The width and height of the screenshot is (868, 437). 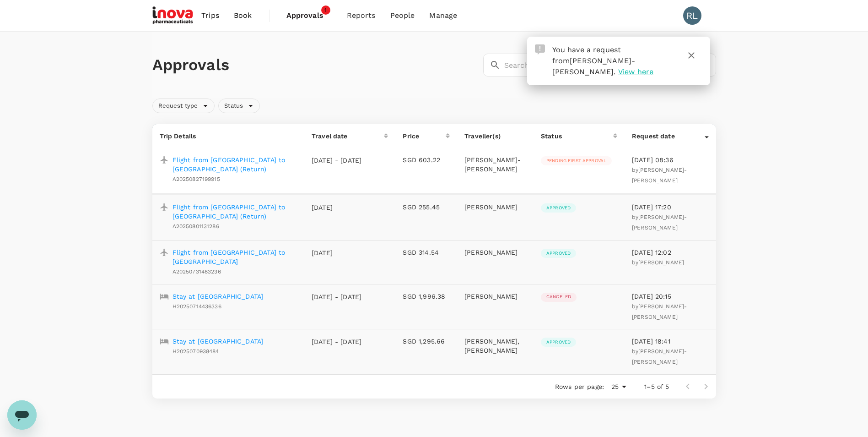 What do you see at coordinates (668, 136) in the screenshot?
I see `div: Request date` at bounding box center [668, 136].